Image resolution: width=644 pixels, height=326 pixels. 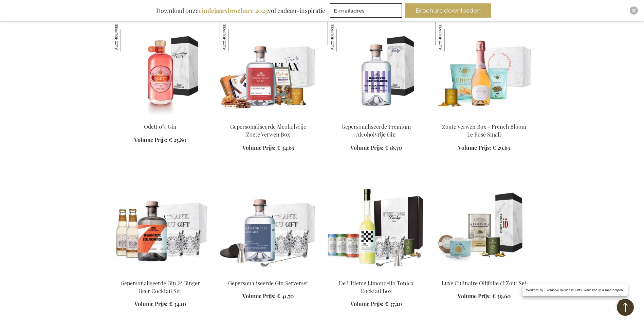 What do you see at coordinates (484, 296) in the screenshot?
I see `a: Volume Prijs: € 39,60` at bounding box center [484, 296].